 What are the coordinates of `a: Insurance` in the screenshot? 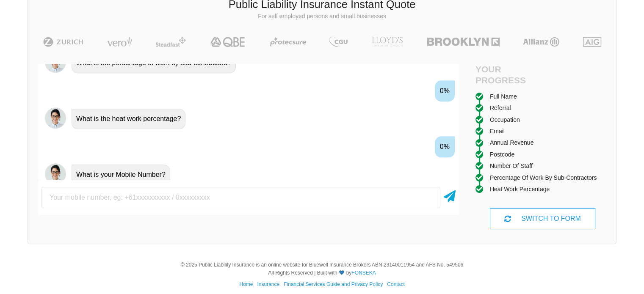 It's located at (268, 284).